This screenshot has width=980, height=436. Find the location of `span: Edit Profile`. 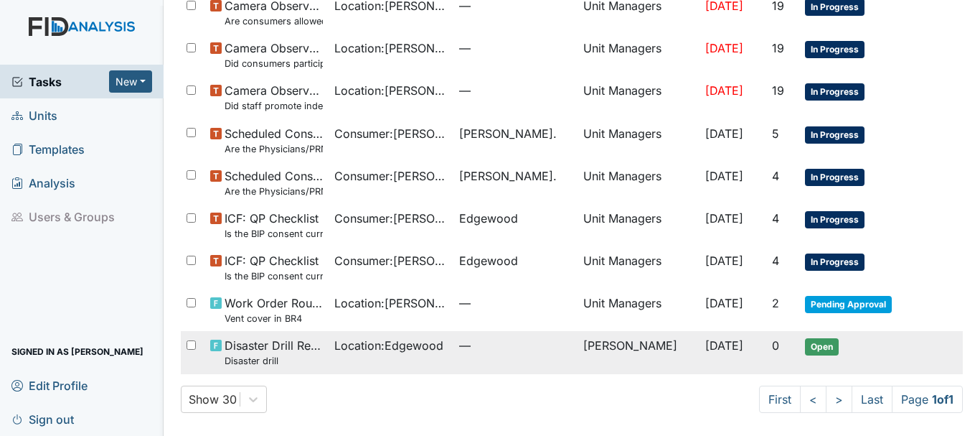

span: Edit Profile is located at coordinates (49, 385).